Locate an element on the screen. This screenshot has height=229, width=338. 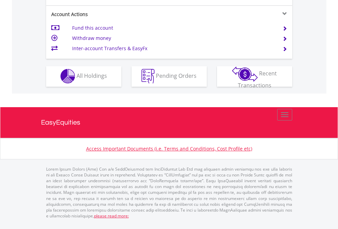
a: EasyEquities is located at coordinates (169, 123).